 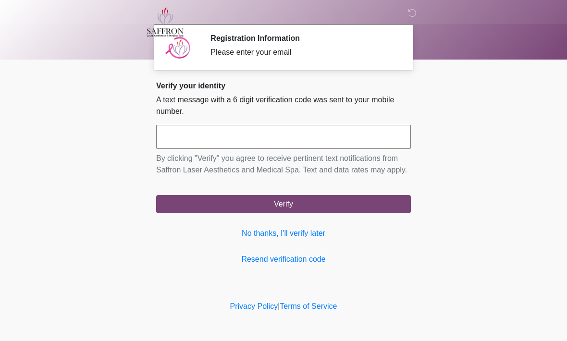 I want to click on h2: Verify your identity, so click(x=283, y=85).